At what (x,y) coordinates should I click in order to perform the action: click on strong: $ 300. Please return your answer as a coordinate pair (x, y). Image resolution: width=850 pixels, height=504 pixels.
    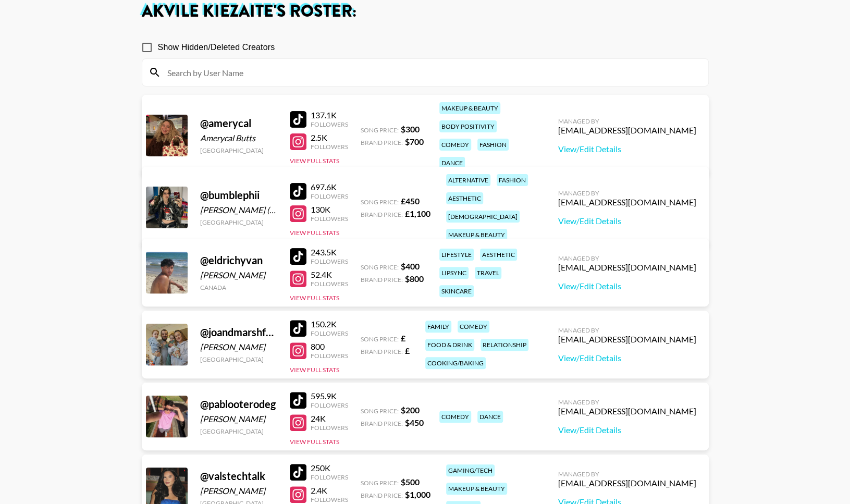
    Looking at the image, I should click on (410, 128).